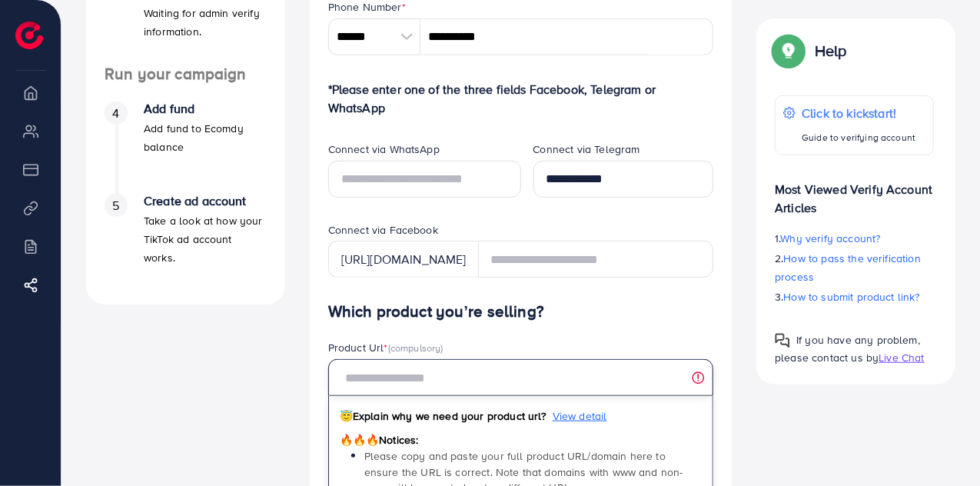 This screenshot has width=980, height=486. What do you see at coordinates (205, 137) in the screenshot?
I see `p: Add fund to Ecomdy balance` at bounding box center [205, 137].